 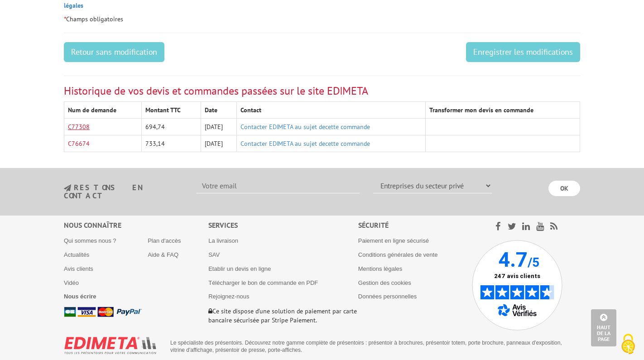 What do you see at coordinates (523, 52) in the screenshot?
I see `input: Enregistrer les modifications` at bounding box center [523, 52].